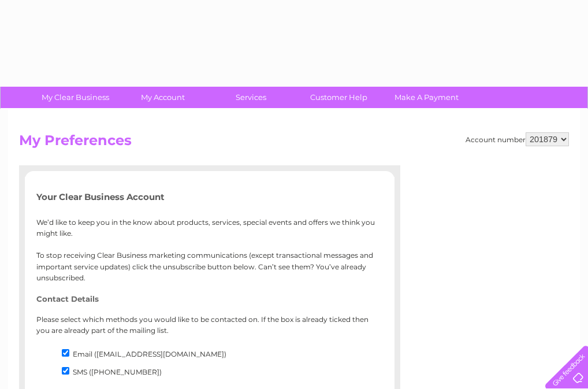 Image resolution: width=588 pixels, height=389 pixels. What do you see at coordinates (209, 196) in the screenshot?
I see `h5: Your Clear Business Account` at bounding box center [209, 196].